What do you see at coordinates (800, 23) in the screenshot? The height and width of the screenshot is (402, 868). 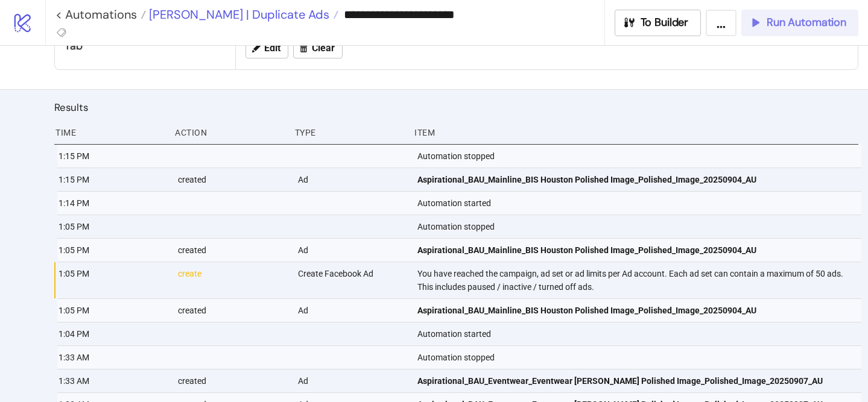 I see `button: Run Automation` at bounding box center [800, 23].